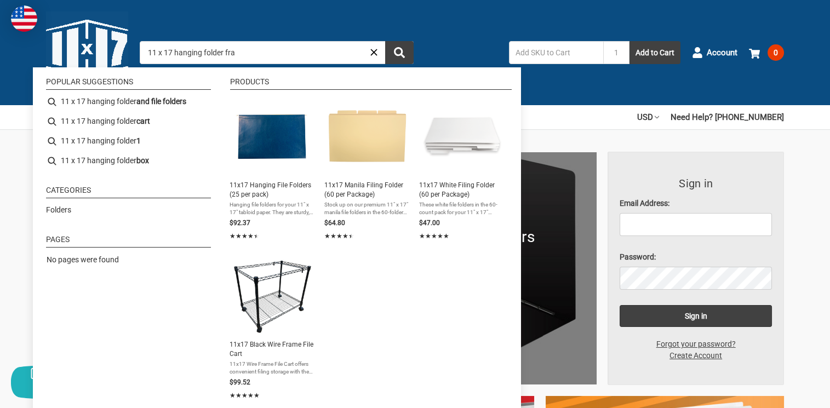 The width and height of the screenshot is (830, 408). I want to click on b: and file folders, so click(161, 101).